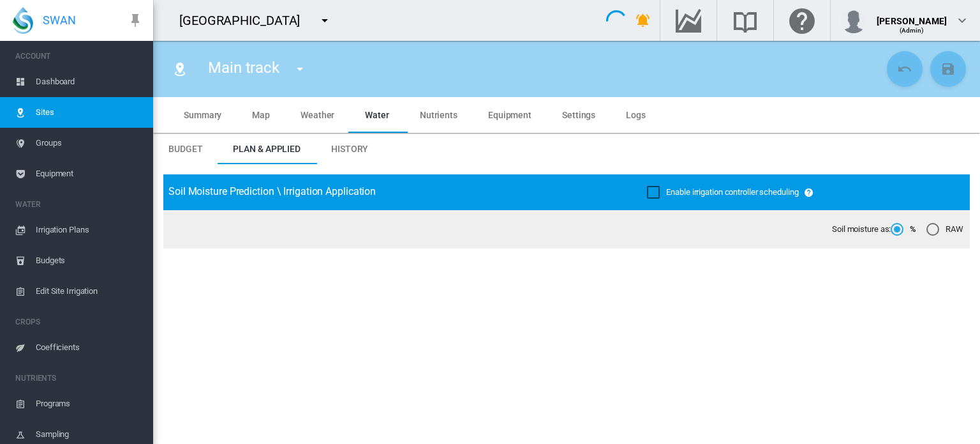 This screenshot has height=444, width=980. Describe the element at coordinates (644, 20) in the screenshot. I see `button: icon-bell-ring` at that location.